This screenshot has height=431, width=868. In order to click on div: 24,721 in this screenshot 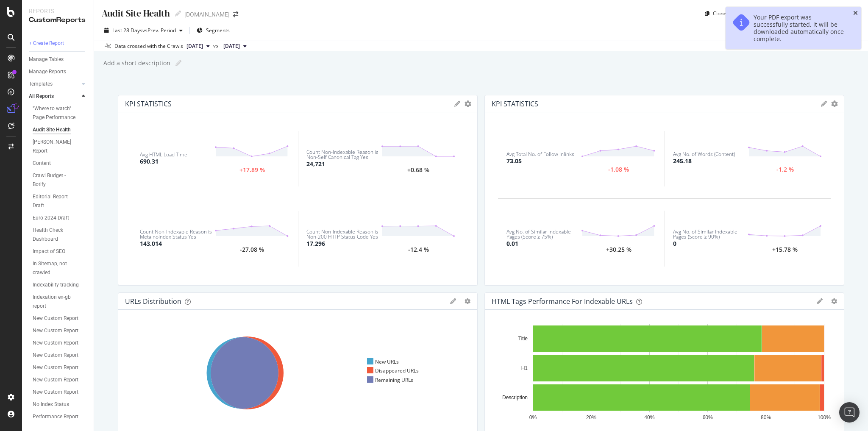, I will do `click(316, 164)`.